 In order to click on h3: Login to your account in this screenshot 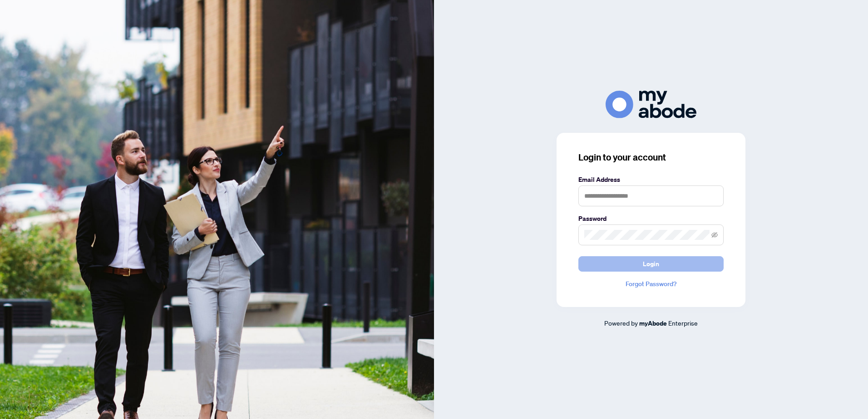, I will do `click(651, 157)`.